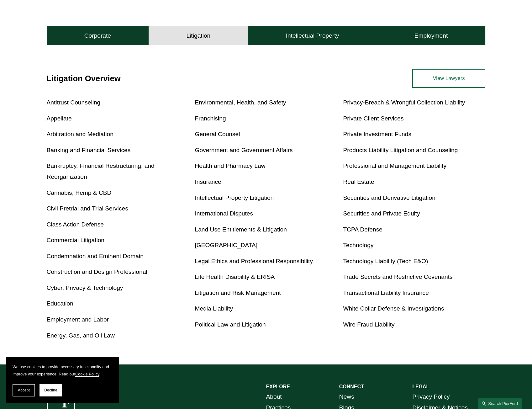 This screenshot has height=409, width=532. I want to click on a: Transactional Liability Insurance, so click(385, 293).